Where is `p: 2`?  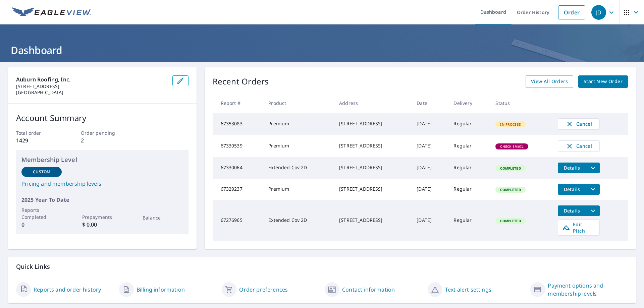
p: 2 is located at coordinates (102, 140).